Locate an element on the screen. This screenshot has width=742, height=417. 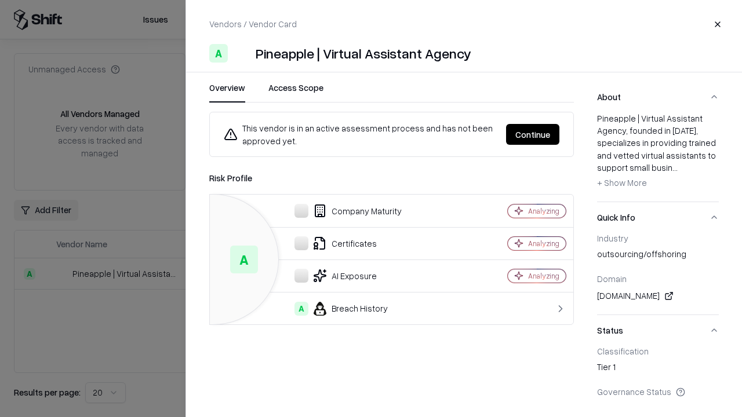
div: This vendor is in an active assessment process and has not been approved yet. is located at coordinates (360, 135).